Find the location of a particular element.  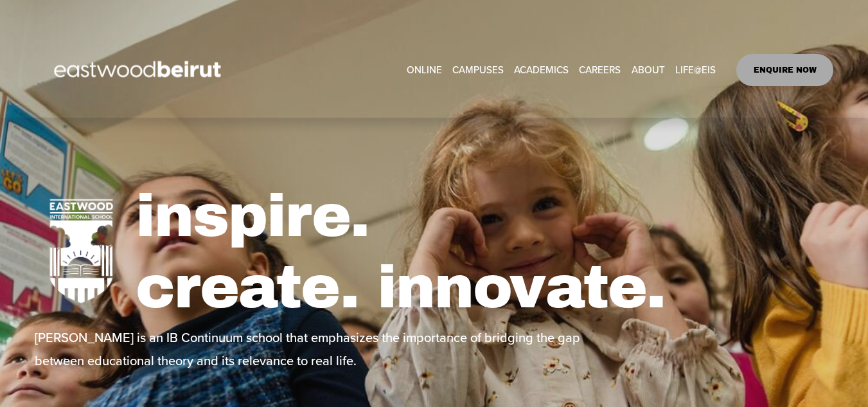

span: ABOUT is located at coordinates (648, 69).